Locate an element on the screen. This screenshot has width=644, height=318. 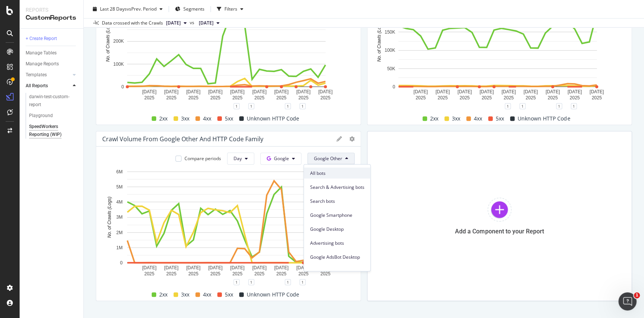
span: Search bots is located at coordinates (337, 201).